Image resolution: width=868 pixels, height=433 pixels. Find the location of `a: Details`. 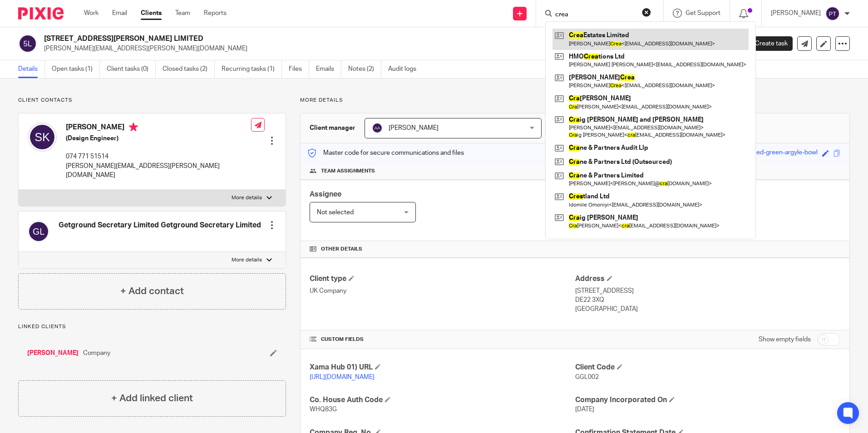

a: Details is located at coordinates (31, 69).